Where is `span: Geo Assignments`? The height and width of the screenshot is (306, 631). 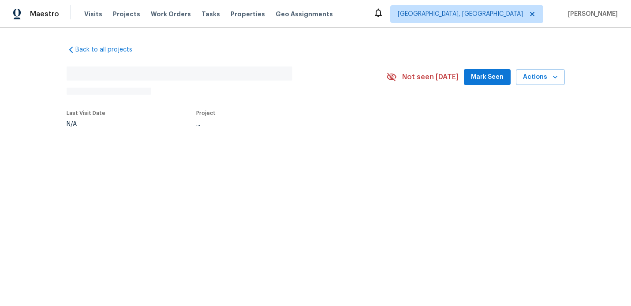
span: Geo Assignments is located at coordinates (304, 14).